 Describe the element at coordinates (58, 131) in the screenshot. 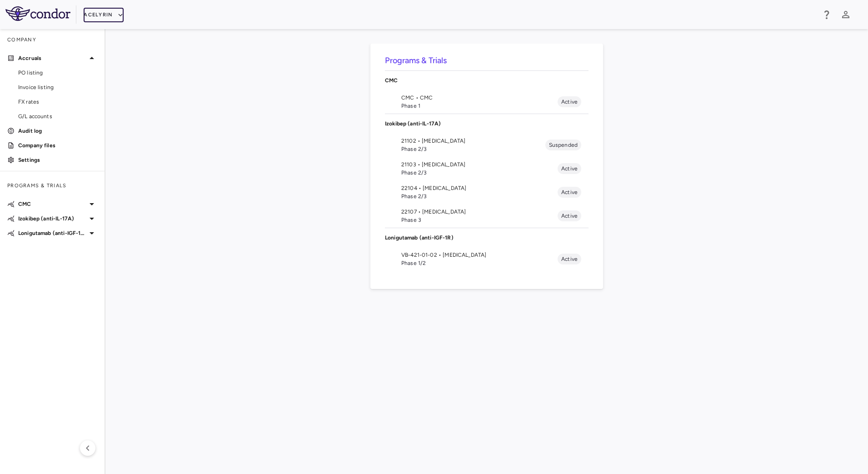

I see `p: Audit log` at that location.